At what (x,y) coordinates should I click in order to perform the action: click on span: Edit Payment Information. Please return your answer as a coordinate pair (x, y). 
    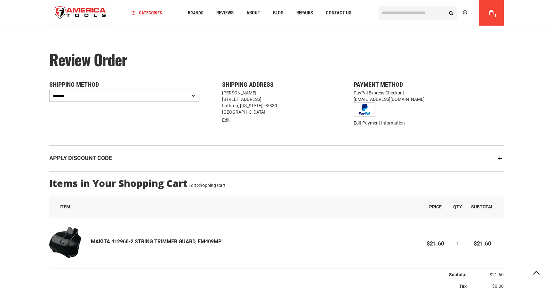
    Looking at the image, I should click on (379, 123).